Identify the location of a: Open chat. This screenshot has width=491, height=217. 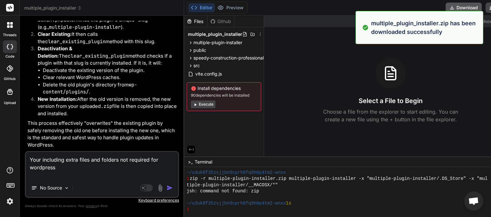
(474, 201).